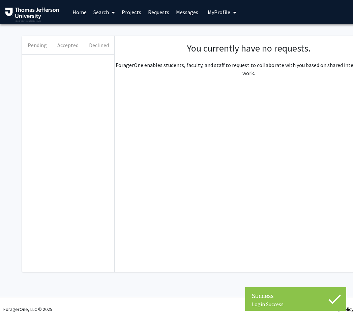 Image resolution: width=353 pixels, height=321 pixels. Describe the element at coordinates (219, 12) in the screenshot. I see `span: My Profile` at that location.